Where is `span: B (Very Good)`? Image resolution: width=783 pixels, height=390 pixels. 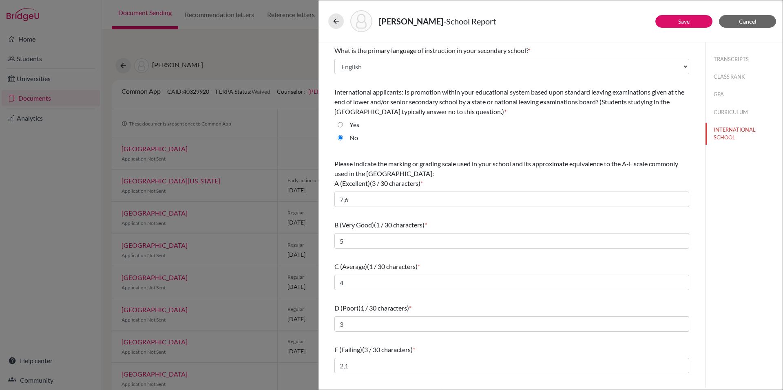 span: B (Very Good) is located at coordinates (354, 225).